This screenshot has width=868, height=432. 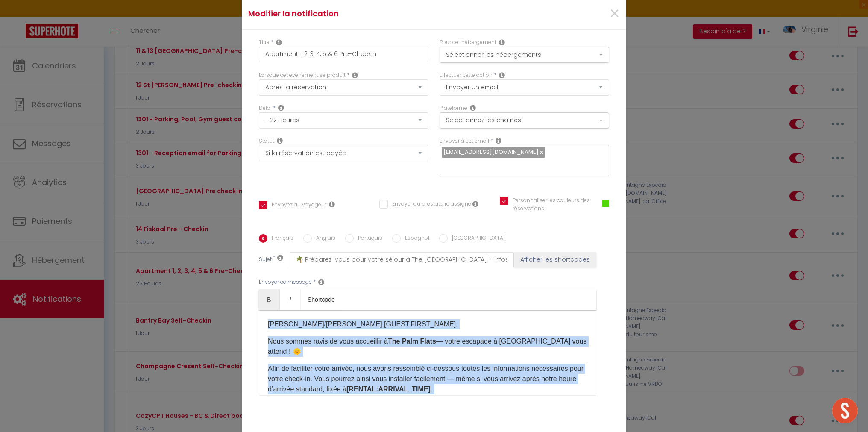 I want to click on label: Envoyer à cet email, so click(x=464, y=141).